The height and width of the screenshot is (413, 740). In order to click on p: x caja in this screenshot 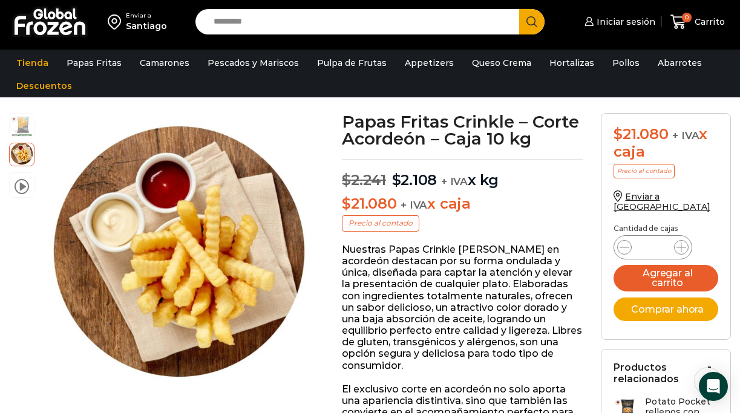, I will do `click(462, 204)`.